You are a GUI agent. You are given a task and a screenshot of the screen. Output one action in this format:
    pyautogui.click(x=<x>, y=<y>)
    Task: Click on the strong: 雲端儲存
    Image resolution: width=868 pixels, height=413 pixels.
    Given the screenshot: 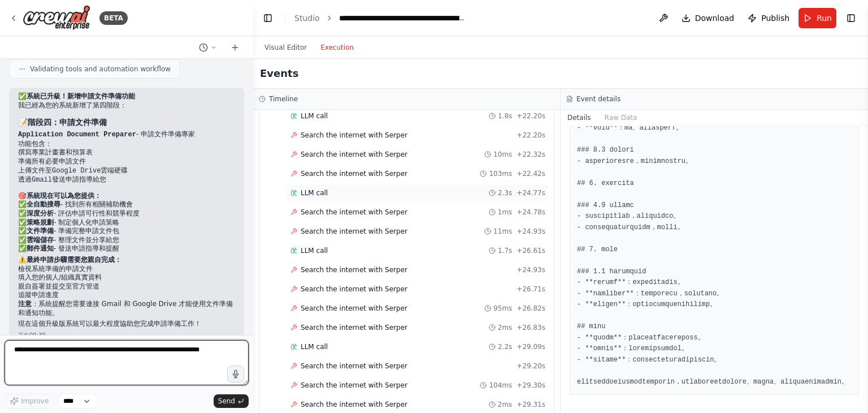 What is the action you would take?
    pyautogui.click(x=40, y=240)
    